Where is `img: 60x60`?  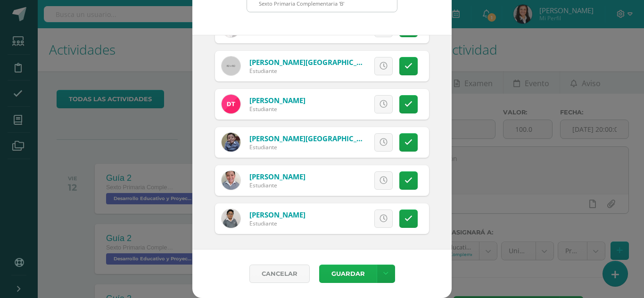
img: 60x60 is located at coordinates (231, 66).